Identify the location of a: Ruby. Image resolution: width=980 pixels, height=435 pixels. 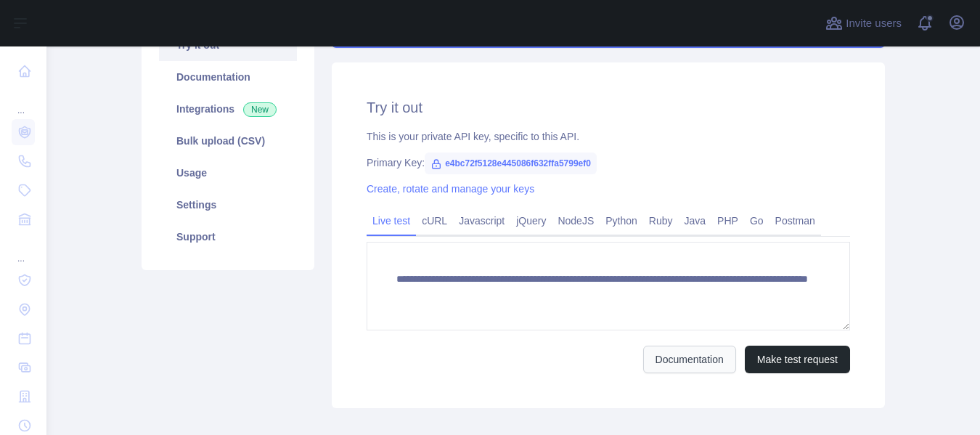
(661, 221).